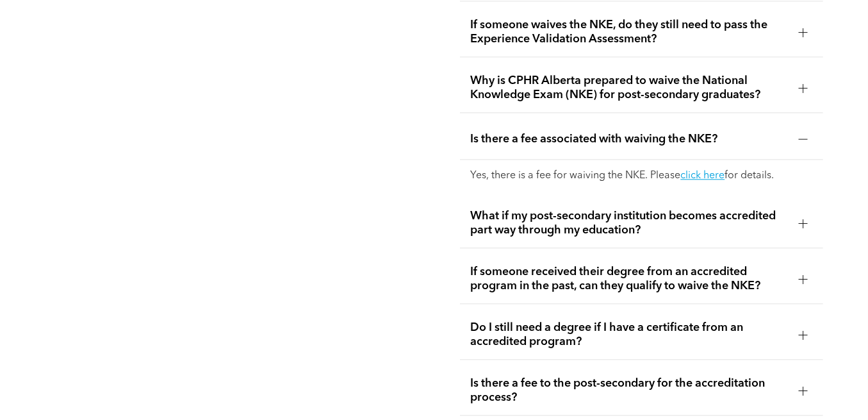  What do you see at coordinates (702, 176) in the screenshot?
I see `a: click here` at bounding box center [702, 176].